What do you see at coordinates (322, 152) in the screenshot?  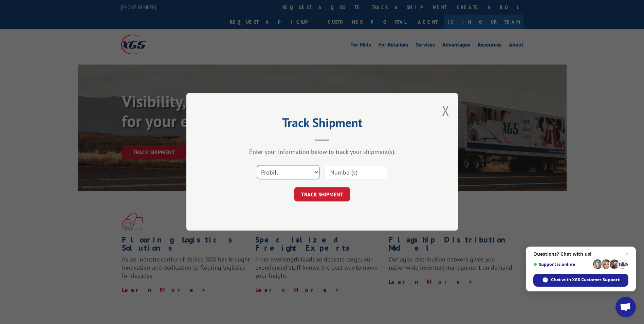 I see `div: Enter your information below to track your shipment(s).` at bounding box center [322, 152].